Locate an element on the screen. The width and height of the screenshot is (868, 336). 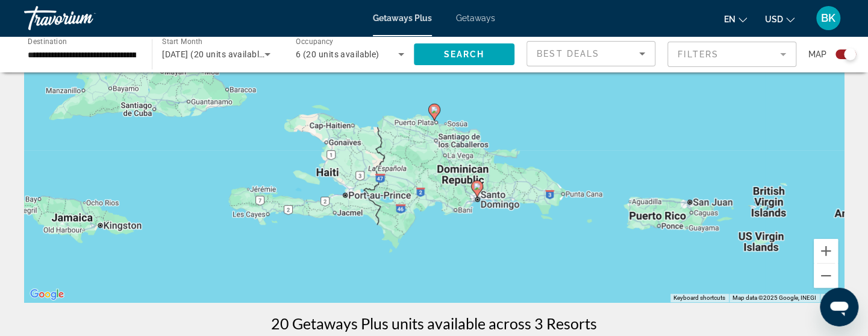
a: Getaways Plus is located at coordinates (403, 18).